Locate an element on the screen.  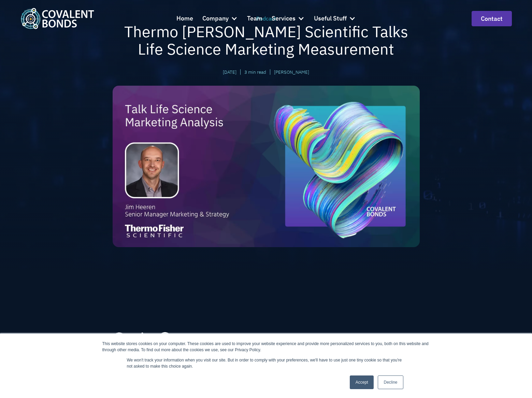
a: Home is located at coordinates (185, 18).